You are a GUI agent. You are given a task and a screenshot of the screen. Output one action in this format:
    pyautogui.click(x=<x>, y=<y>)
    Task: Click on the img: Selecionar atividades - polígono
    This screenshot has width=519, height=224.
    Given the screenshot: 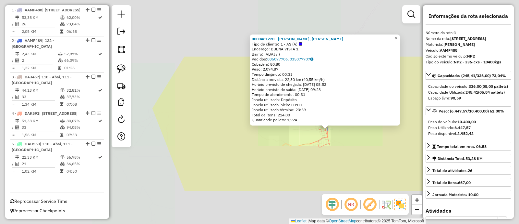 What is the action you would take?
    pyautogui.click(x=121, y=49)
    